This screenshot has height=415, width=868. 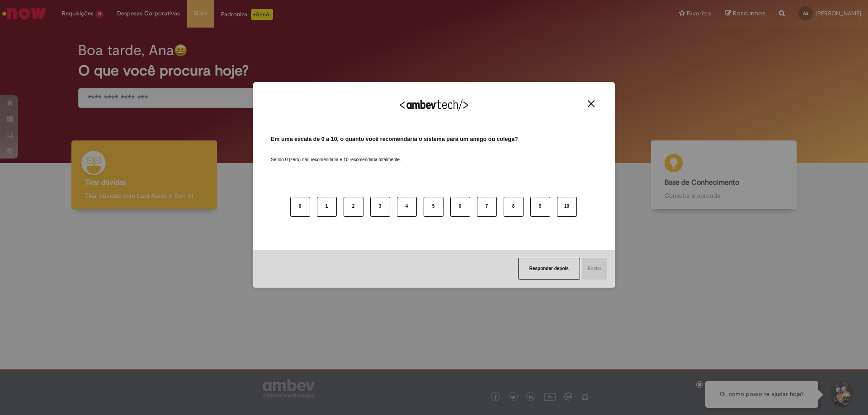 I want to click on img: Logo Ambevtech, so click(x=434, y=105).